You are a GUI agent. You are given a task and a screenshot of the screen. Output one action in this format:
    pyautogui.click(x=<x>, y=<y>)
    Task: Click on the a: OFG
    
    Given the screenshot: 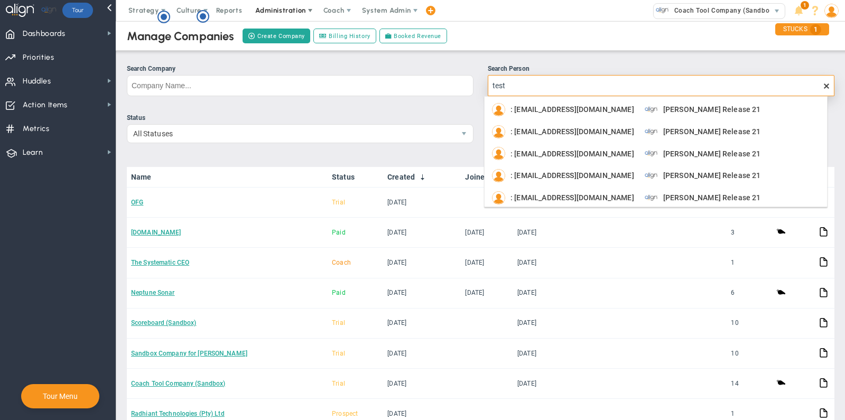 What is the action you would take?
    pyautogui.click(x=137, y=202)
    